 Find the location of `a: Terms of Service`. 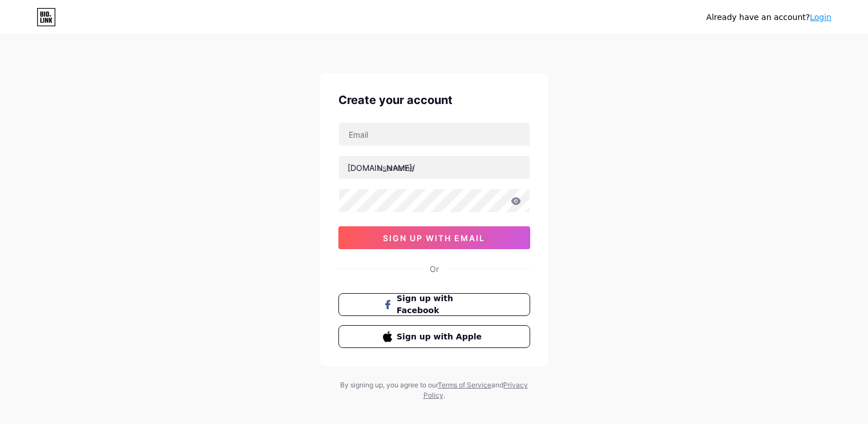

a: Terms of Service is located at coordinates (464, 384).